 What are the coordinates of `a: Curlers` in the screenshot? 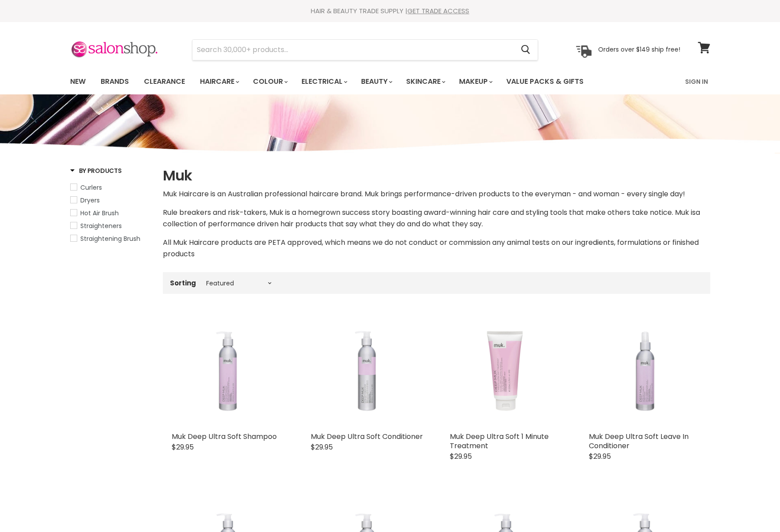 It's located at (111, 188).